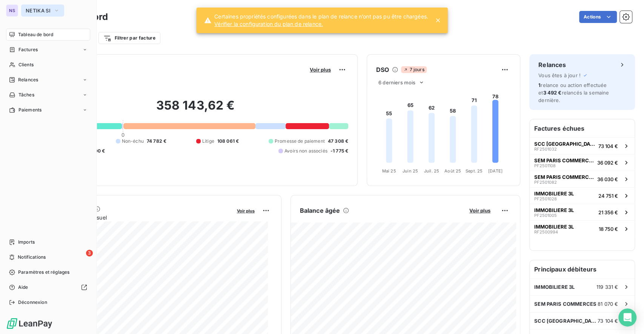  What do you see at coordinates (546, 232) in the screenshot?
I see `span: RF2500994` at bounding box center [546, 232].